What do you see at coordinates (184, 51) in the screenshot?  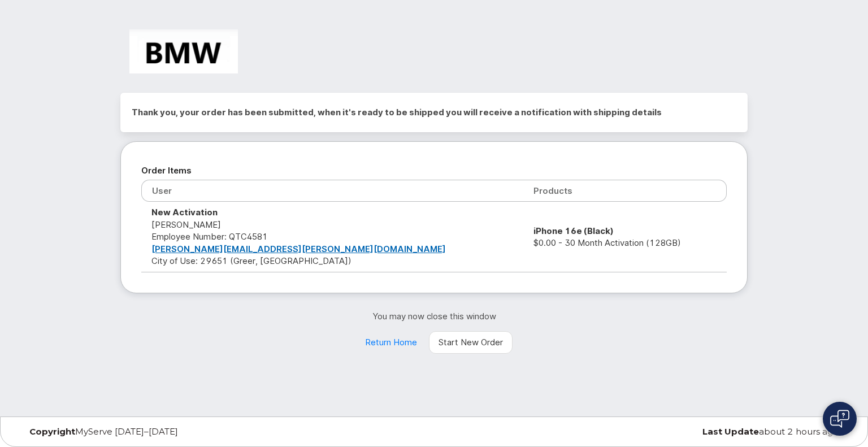 I see `img: BMW Manufacturing Co LLC` at bounding box center [184, 51].